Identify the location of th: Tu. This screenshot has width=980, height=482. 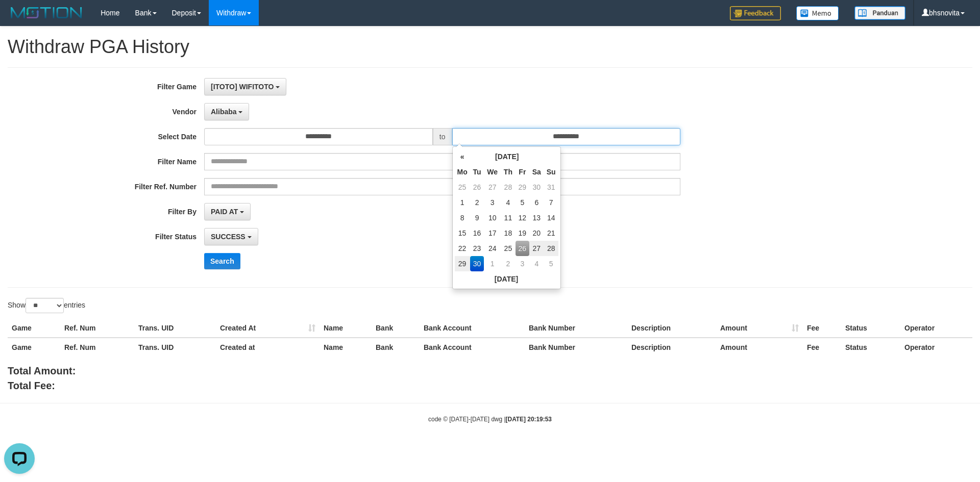
(477, 172).